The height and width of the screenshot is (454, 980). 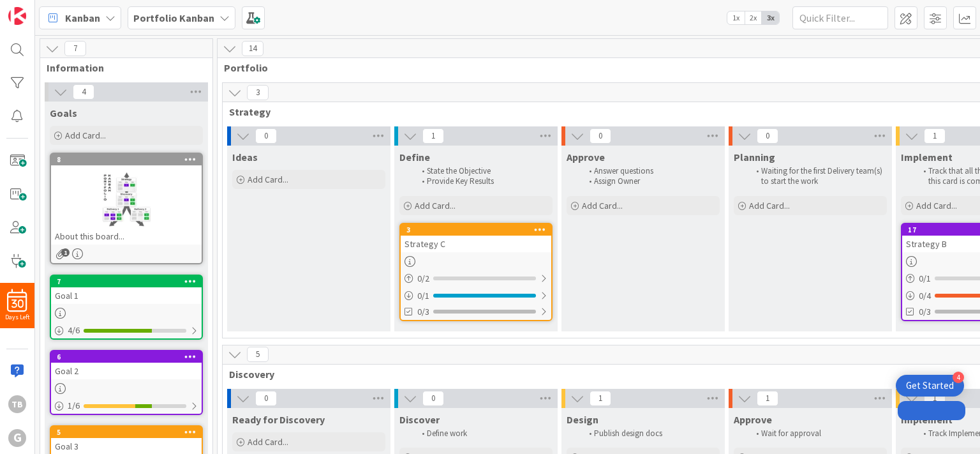 I want to click on div: 8About this board..., so click(x=126, y=199).